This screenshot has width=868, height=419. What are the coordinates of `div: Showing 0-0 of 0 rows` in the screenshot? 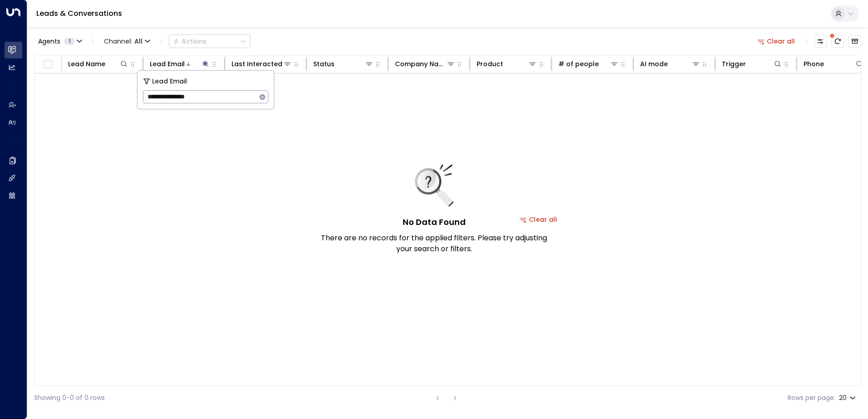 It's located at (70, 397).